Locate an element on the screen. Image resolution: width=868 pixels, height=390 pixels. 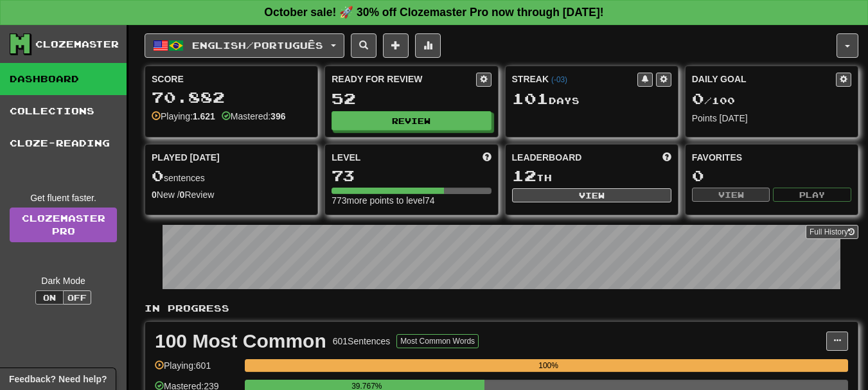
button: Full History is located at coordinates (832, 232).